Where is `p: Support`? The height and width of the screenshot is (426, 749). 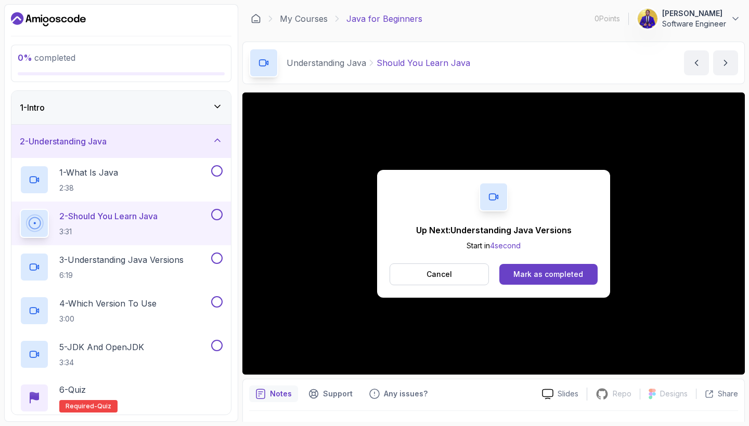 p: Support is located at coordinates (337, 394).